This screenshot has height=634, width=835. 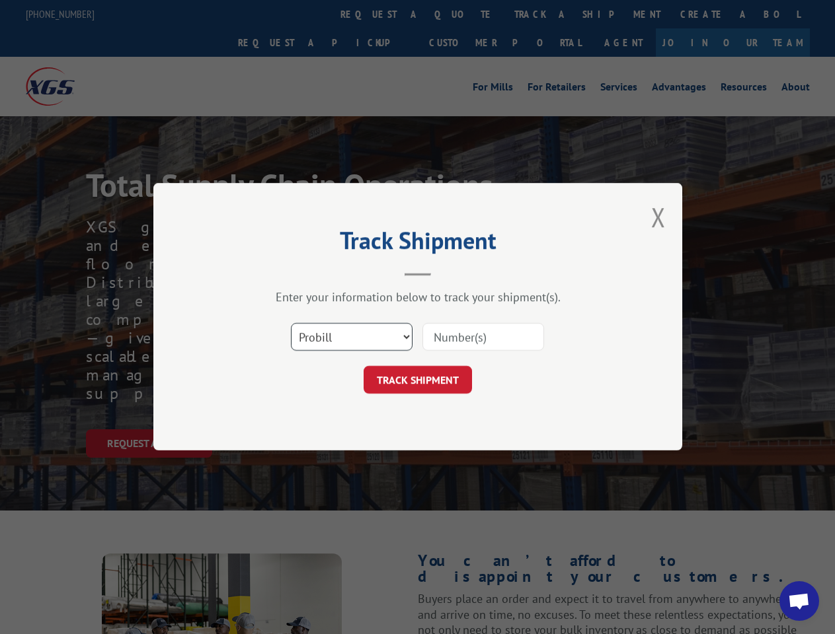 What do you see at coordinates (418, 244) in the screenshot?
I see `h2: Track Shipment` at bounding box center [418, 244].